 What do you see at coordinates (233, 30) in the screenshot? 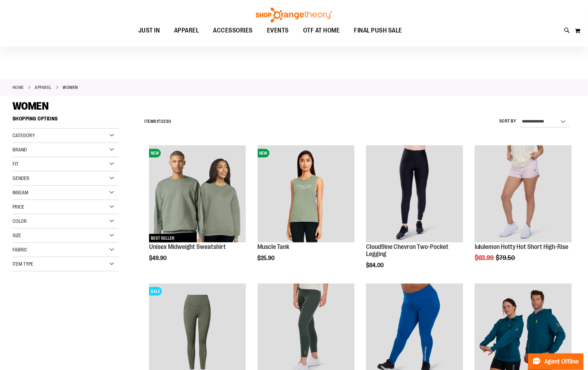
I see `span: ACCESSORIES` at bounding box center [233, 30].